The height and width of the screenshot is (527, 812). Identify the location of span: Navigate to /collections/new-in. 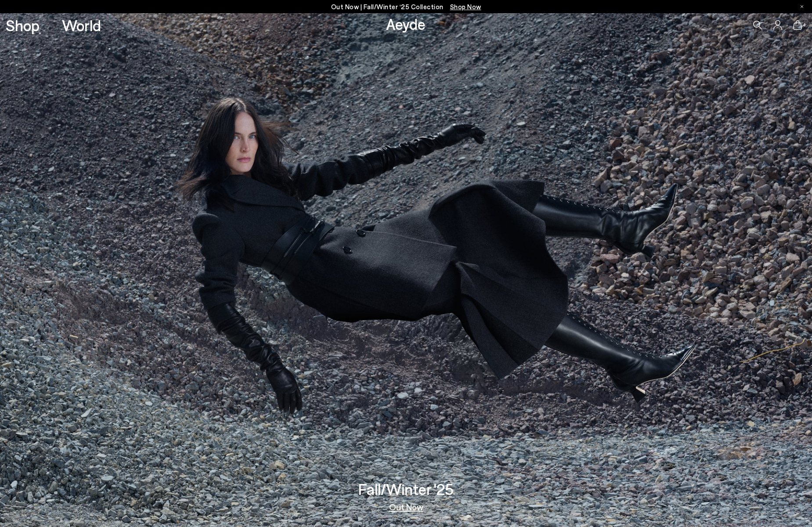
(466, 7).